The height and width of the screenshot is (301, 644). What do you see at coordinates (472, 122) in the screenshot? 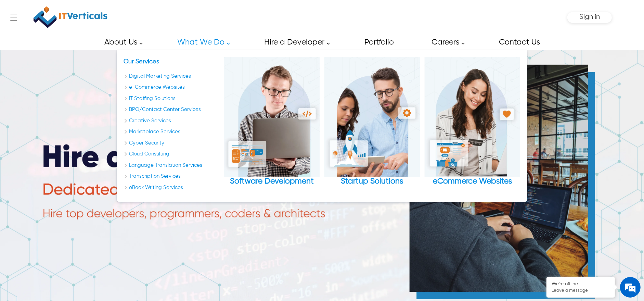
I see `a: eCommerce Websites` at bounding box center [472, 122].